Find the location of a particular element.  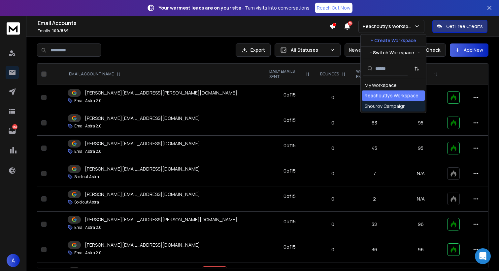

strong: Your warmest leads are on your site is located at coordinates (200, 8).